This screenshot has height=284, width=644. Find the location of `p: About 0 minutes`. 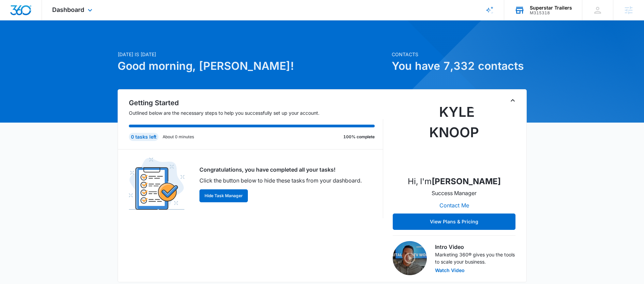

p: About 0 minutes is located at coordinates (178, 137).